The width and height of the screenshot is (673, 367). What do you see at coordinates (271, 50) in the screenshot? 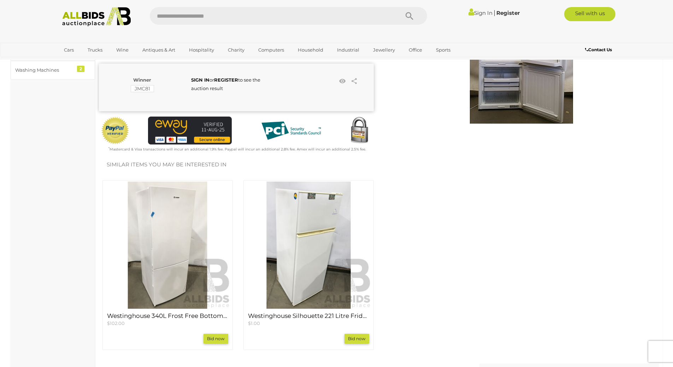
I see `a: Computers` at bounding box center [271, 50].